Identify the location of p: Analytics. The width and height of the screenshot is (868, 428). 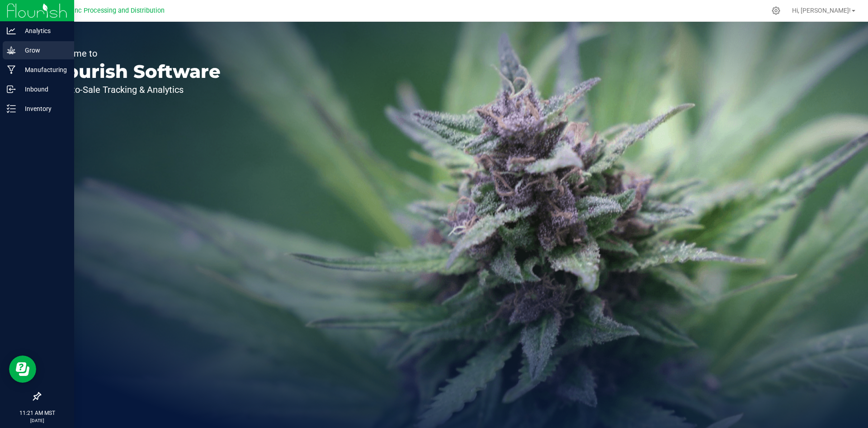
(43, 31).